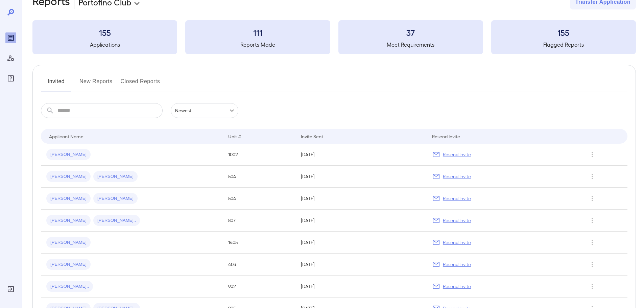 Image resolution: width=644 pixels, height=308 pixels. I want to click on div: Resend Invite, so click(446, 136).